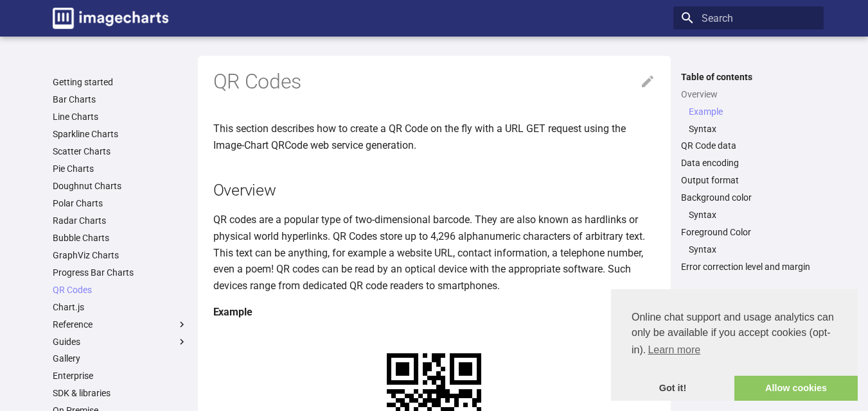  I want to click on a: Foreground Color, so click(749, 232).